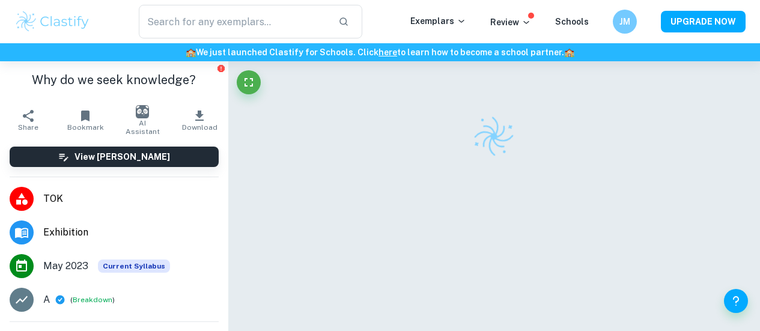 Image resolution: width=760 pixels, height=331 pixels. Describe the element at coordinates (131, 199) in the screenshot. I see `span: TOK` at that location.